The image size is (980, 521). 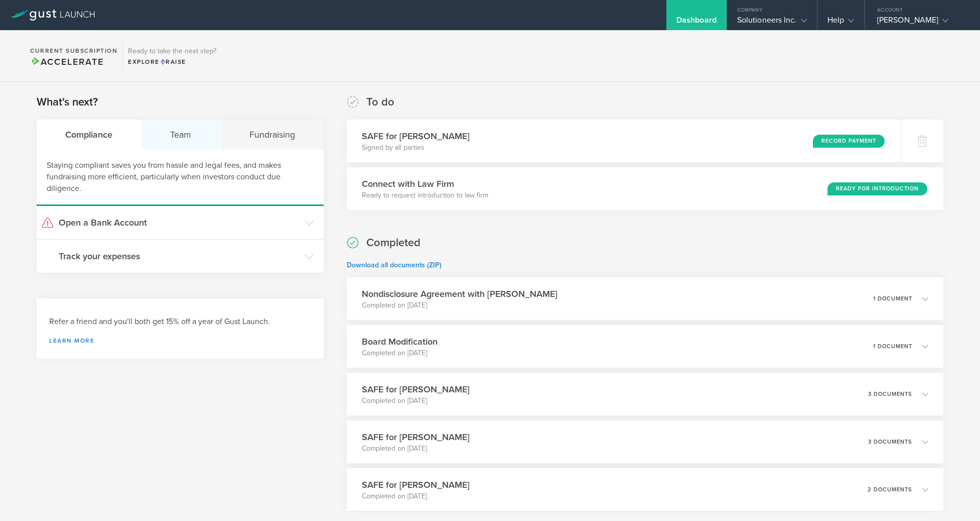 What do you see at coordinates (173, 62) in the screenshot?
I see `span: Raise` at bounding box center [173, 62].